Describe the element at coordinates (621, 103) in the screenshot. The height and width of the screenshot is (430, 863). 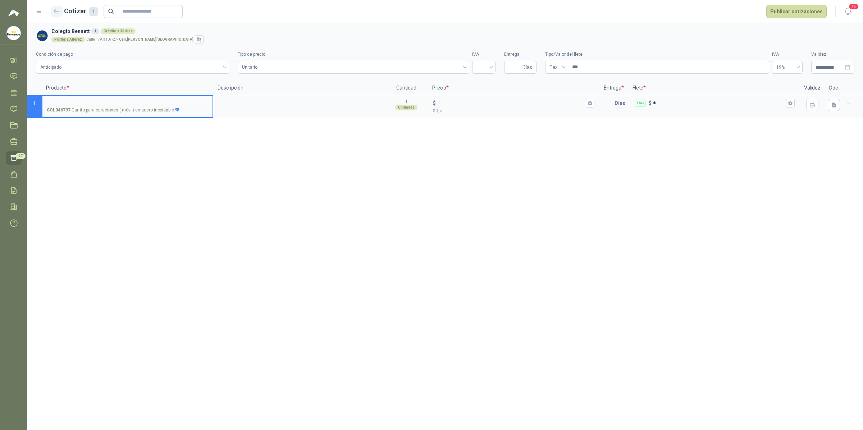
I see `p: Días` at that location.